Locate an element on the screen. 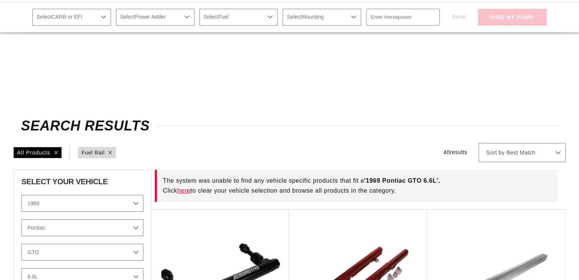 This screenshot has width=579, height=280. select: Model is located at coordinates (82, 252).